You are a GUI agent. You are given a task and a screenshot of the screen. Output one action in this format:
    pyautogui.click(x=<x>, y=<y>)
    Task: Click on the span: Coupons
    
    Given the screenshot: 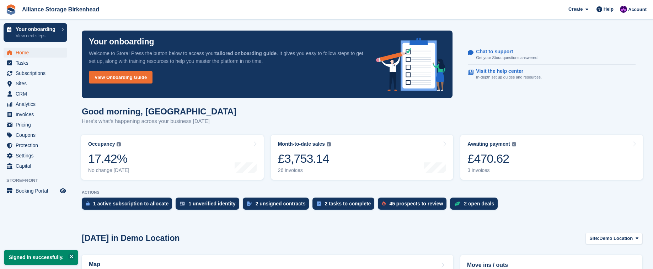 What is the action you would take?
    pyautogui.click(x=37, y=135)
    